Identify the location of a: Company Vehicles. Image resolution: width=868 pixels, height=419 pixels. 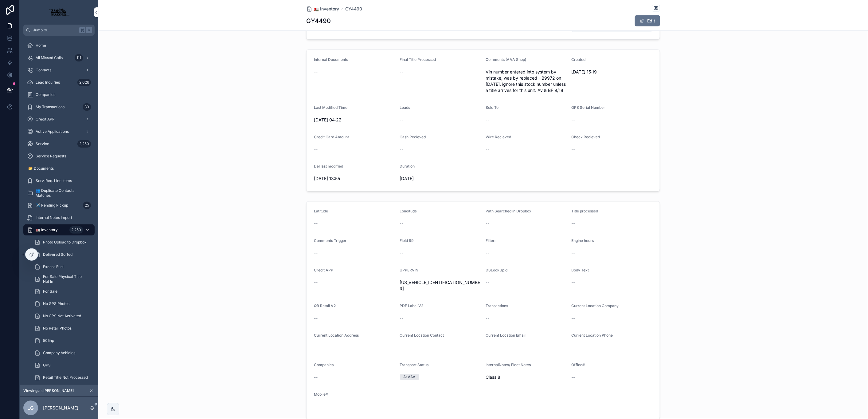
(62, 353).